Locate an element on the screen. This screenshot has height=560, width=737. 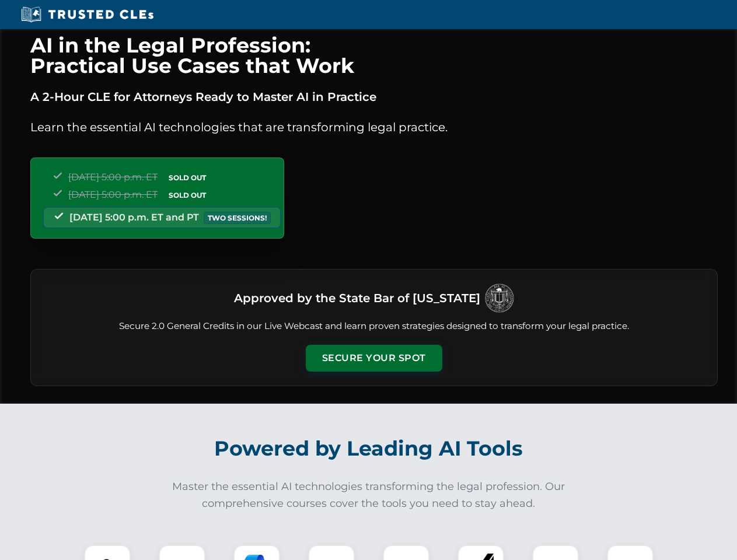
p: Secure 2.0 General Credits in our Live Webcast and learn proven strategies designed to transform ... is located at coordinates (374, 326).